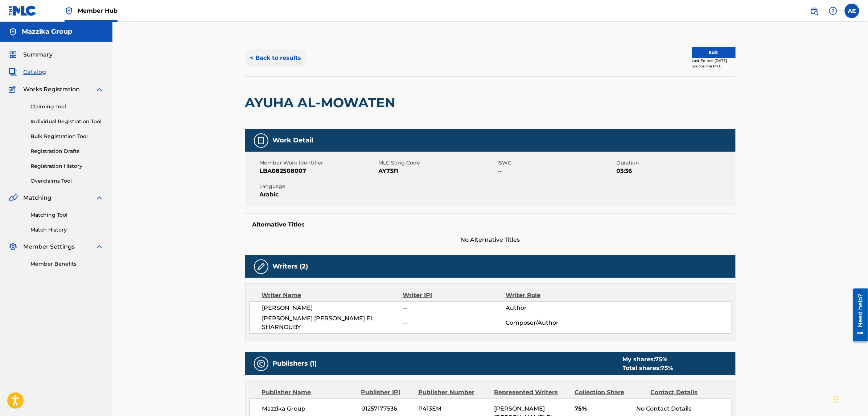 The image size is (868, 416). Describe the element at coordinates (295, 364) in the screenshot. I see `h5: Publishers (1)` at that location.